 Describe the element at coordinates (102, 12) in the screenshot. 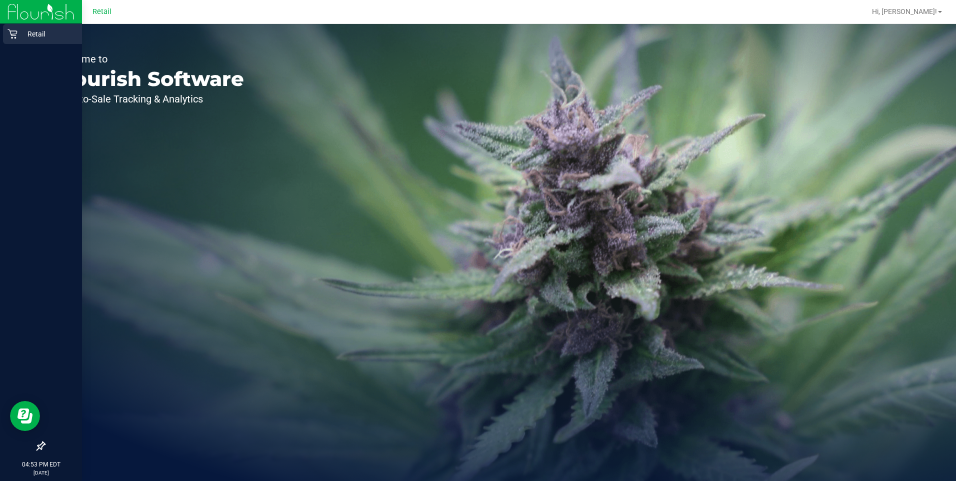

I see `span: Retail` at that location.